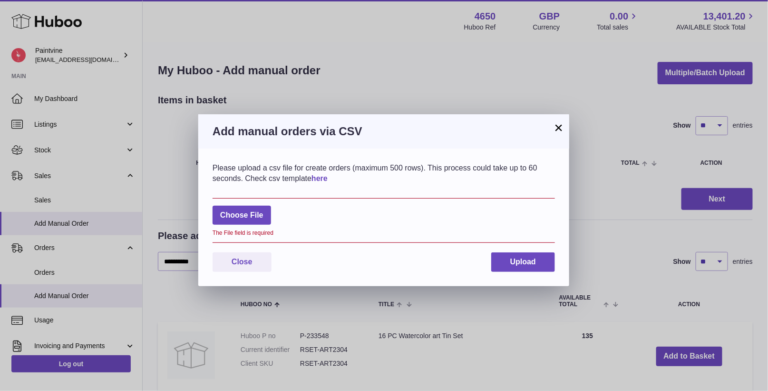  I want to click on span: Close, so click(242, 261).